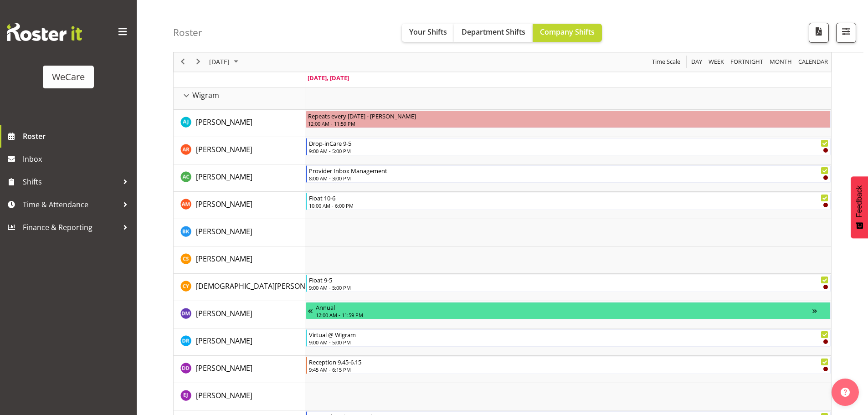  I want to click on button: Your Shifts, so click(427, 33).